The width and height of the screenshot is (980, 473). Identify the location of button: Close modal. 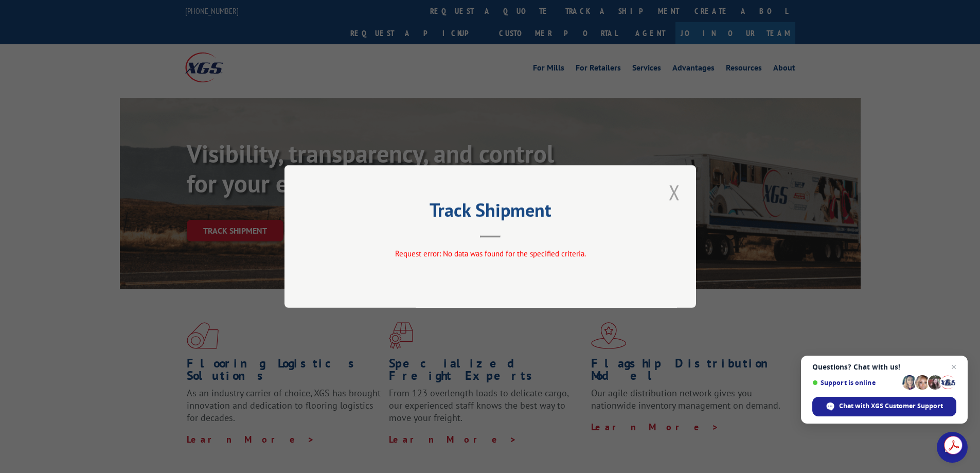
(675, 192).